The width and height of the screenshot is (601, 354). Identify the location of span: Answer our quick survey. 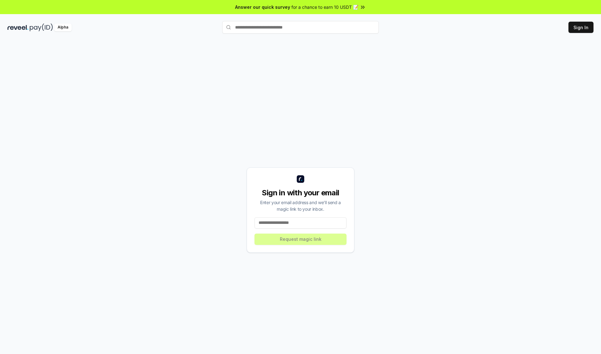
(263, 7).